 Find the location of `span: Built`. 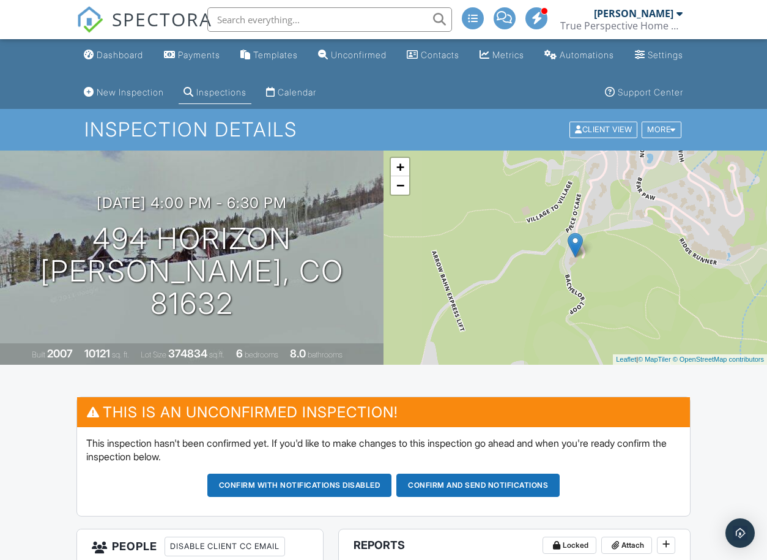

span: Built is located at coordinates (39, 354).